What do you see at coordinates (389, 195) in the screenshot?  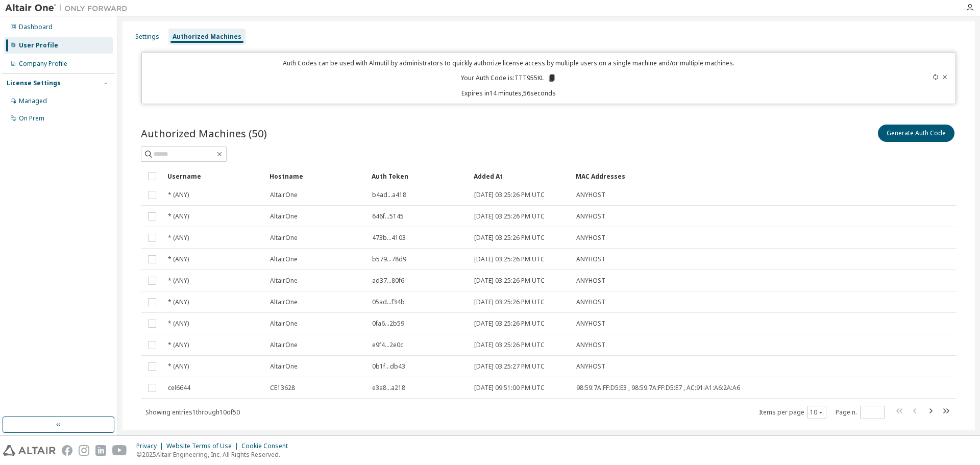 I see `span: b4ad...a418` at bounding box center [389, 195].